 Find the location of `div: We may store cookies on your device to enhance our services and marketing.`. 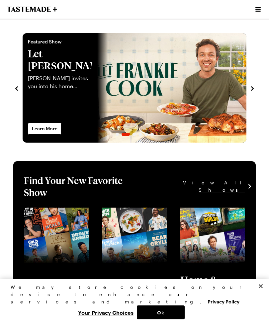

div: We may store cookies on your device to enhance our services and marketing. is located at coordinates (132, 295).